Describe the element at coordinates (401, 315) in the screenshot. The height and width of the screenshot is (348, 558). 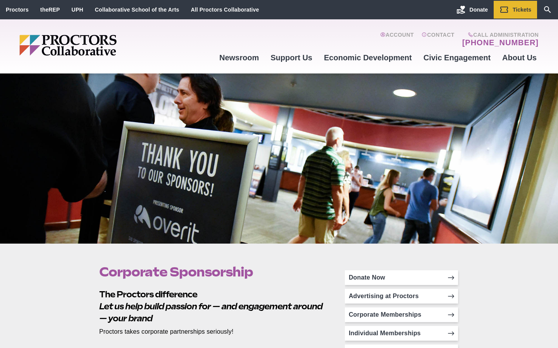
I see `a: Corporate Memberships` at that location.